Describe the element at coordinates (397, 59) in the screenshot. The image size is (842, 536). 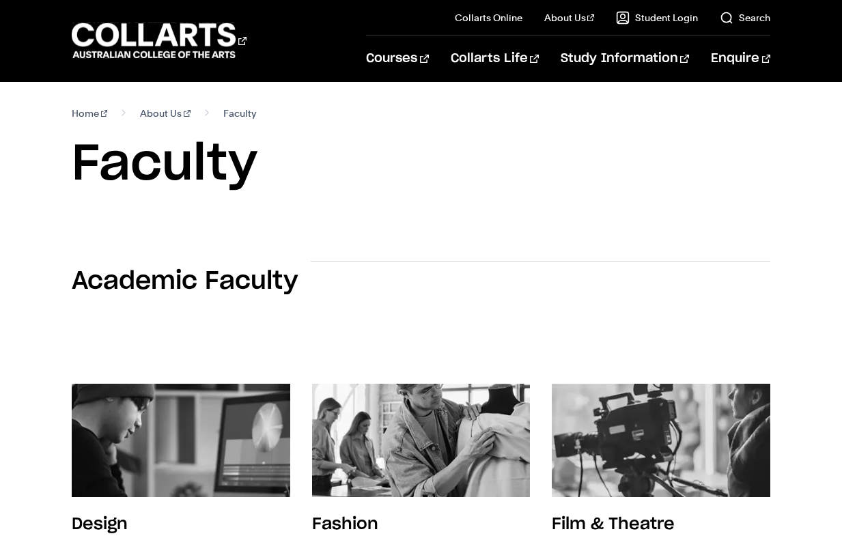
I see `a: Courses` at that location.